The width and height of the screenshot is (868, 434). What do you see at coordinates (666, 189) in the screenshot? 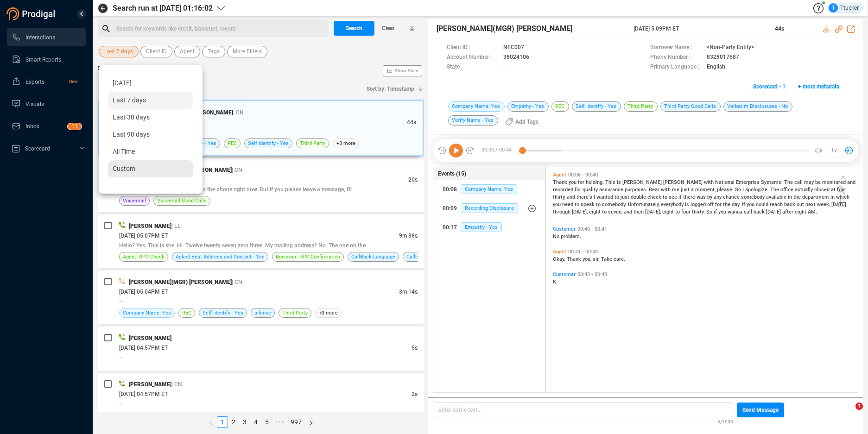
I see `span: with` at bounding box center [666, 189].